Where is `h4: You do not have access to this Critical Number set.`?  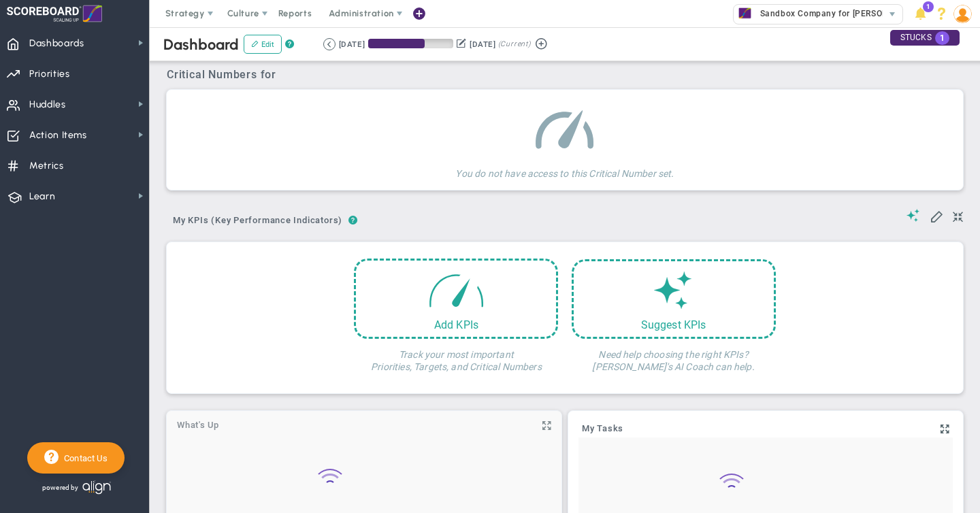
h4: You do not have access to this Critical Number set. is located at coordinates (564, 169).